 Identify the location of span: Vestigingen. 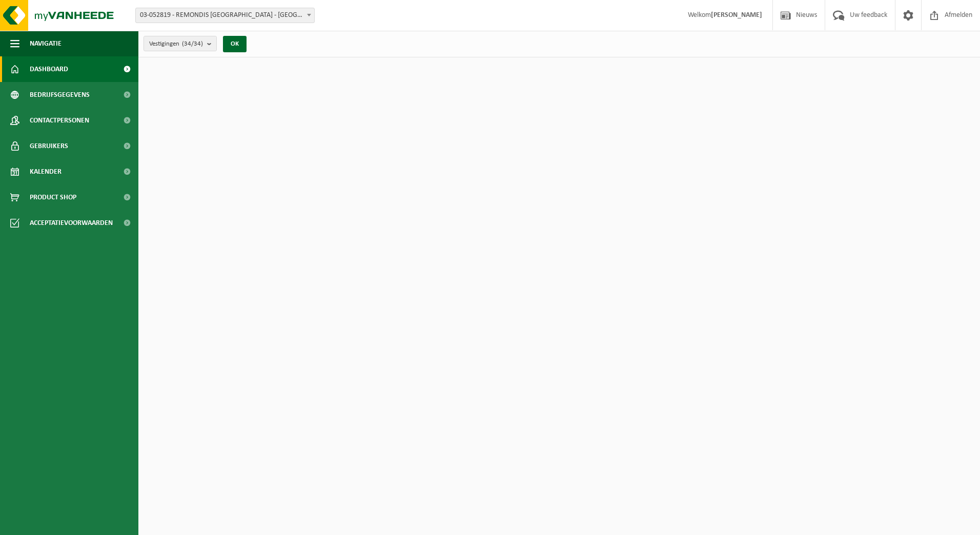
(176, 44).